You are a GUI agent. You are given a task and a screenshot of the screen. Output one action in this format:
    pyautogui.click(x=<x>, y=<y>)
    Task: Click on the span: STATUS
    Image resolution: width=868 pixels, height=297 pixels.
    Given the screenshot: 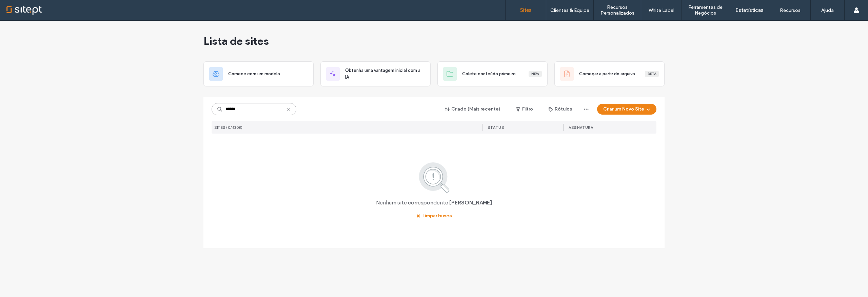 What is the action you would take?
    pyautogui.click(x=496, y=127)
    